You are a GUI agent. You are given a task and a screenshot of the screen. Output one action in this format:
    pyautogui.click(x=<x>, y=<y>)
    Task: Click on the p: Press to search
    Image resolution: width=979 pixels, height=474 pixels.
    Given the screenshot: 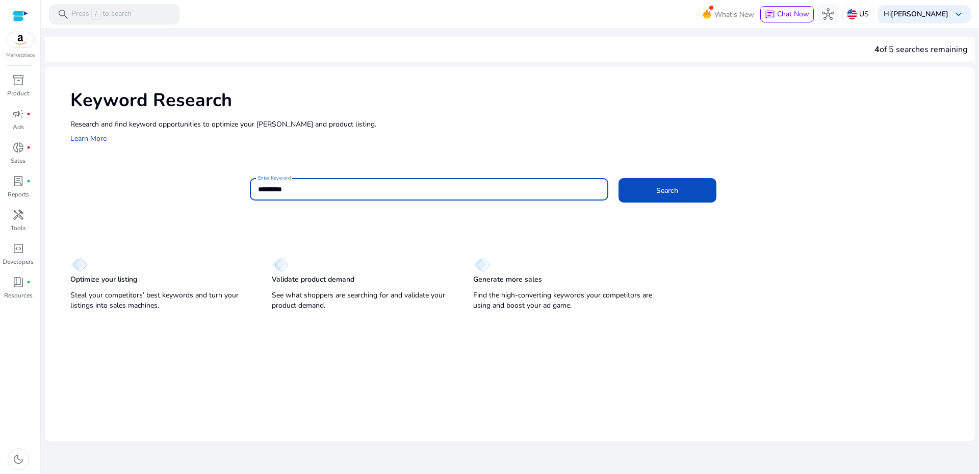 What is the action you would take?
    pyautogui.click(x=101, y=14)
    